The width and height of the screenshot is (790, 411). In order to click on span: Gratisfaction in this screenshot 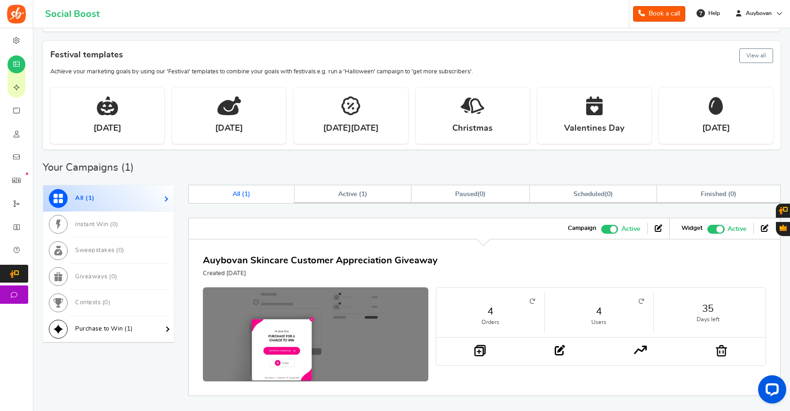, I will do `click(783, 227)`.